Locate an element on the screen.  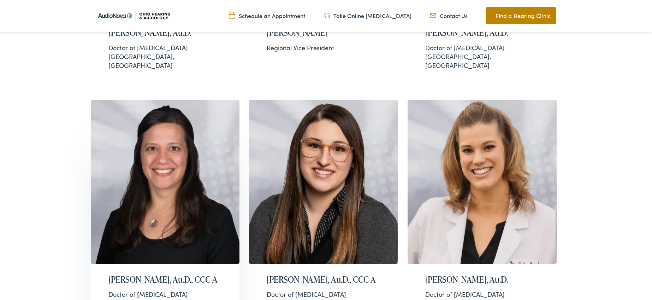
div: Regional Vice President is located at coordinates (324, 47).